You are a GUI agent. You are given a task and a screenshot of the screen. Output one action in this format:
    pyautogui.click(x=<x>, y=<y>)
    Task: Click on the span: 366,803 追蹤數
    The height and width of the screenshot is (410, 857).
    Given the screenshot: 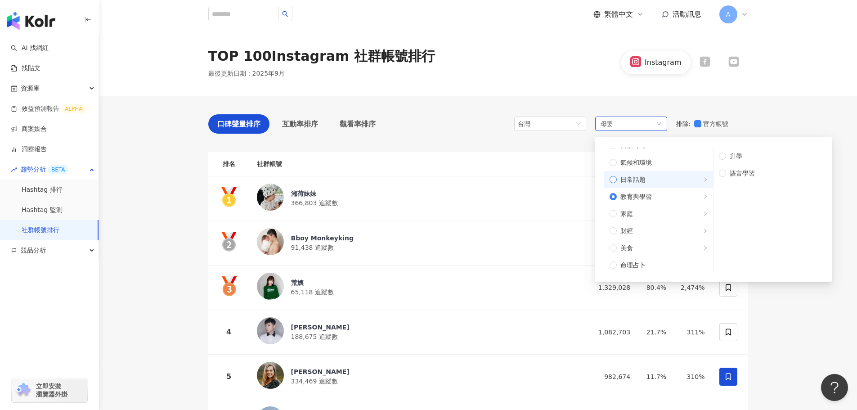 What is the action you would take?
    pyautogui.click(x=315, y=203)
    